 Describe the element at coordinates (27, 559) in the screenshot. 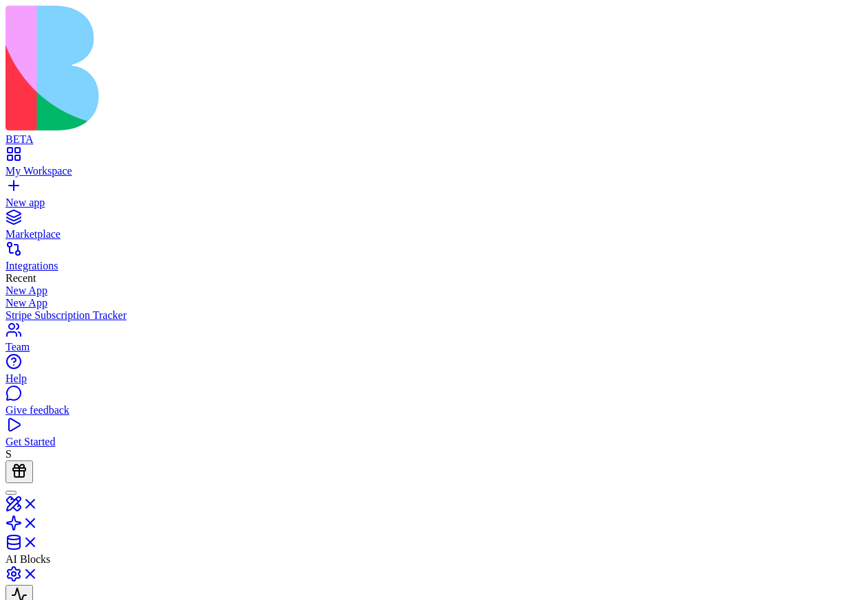

I see `span: AI Blocks` at that location.